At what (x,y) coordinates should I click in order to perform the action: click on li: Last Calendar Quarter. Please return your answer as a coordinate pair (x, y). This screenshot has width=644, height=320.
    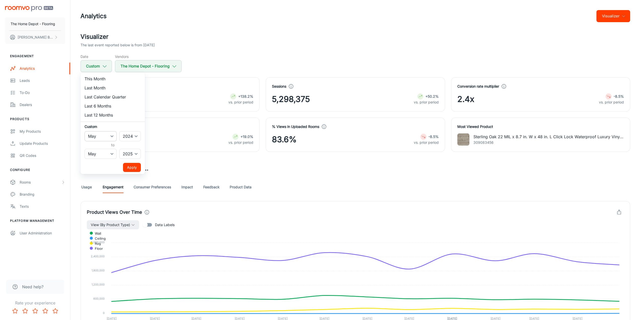
    Looking at the image, I should click on (112, 97).